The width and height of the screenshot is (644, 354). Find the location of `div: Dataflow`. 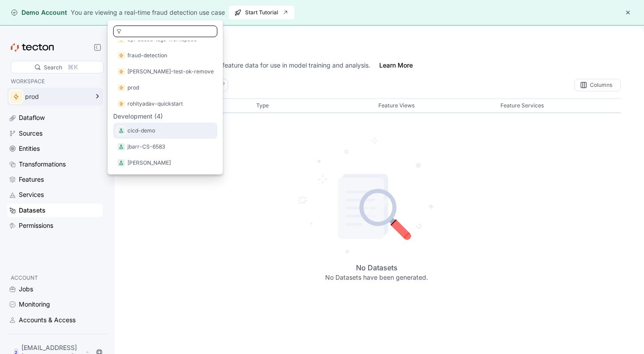

div: Dataflow is located at coordinates (32, 118).